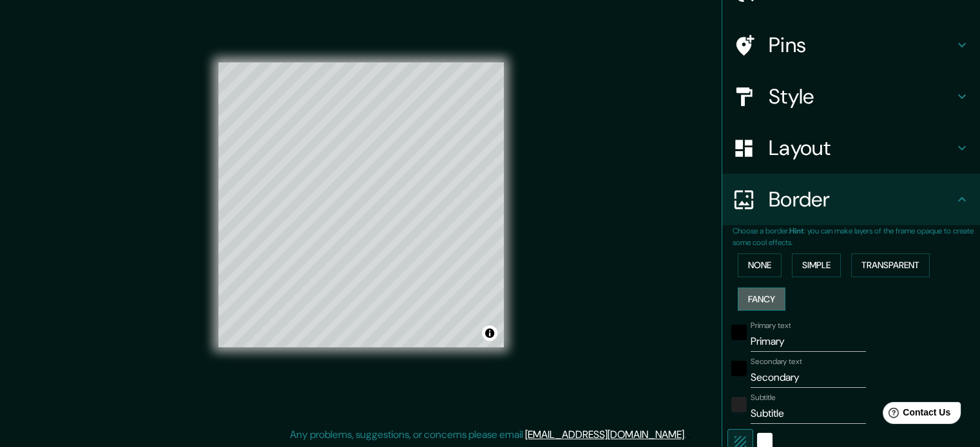 The image size is (980, 447). What do you see at coordinates (739, 405) in the screenshot?
I see `button: color-222222` at bounding box center [739, 405].